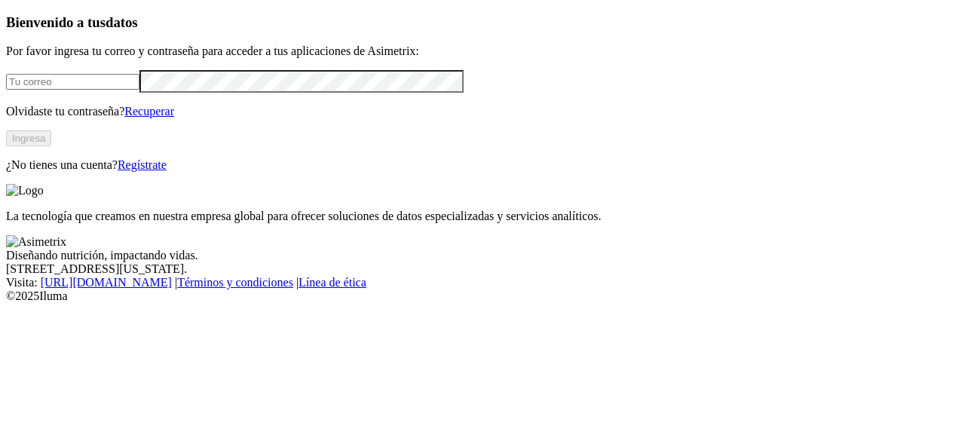  What do you see at coordinates (483, 283) in the screenshot?
I see `div: Visita : | |` at bounding box center [483, 283].